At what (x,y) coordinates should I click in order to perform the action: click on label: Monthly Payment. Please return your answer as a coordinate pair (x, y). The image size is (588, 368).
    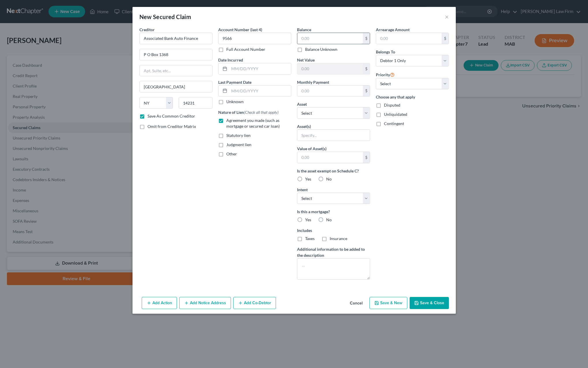
    Looking at the image, I should click on (313, 82).